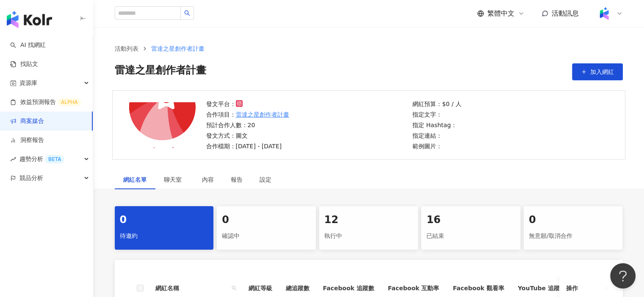 This screenshot has width=644, height=297. I want to click on a: 活動列表, so click(127, 49).